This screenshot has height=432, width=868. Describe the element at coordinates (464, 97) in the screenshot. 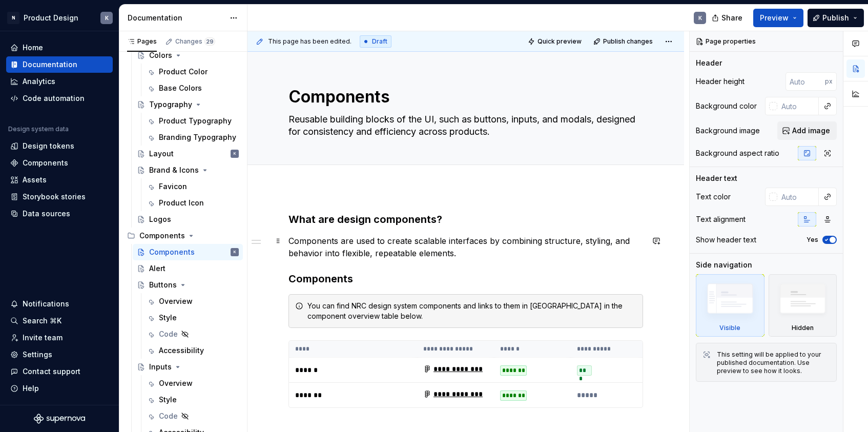

I see `textarea: Components` at that location.